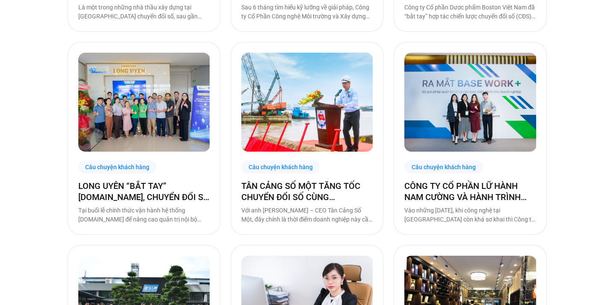 This screenshot has width=614, height=305. What do you see at coordinates (470, 191) in the screenshot?
I see `a: CÔNG TY CỔ PHẦN LỮ HÀNH NAM CƯỜNG VÀ HÀNH TRÌNH ĐỔI MỚI PHƯƠNG THỨC QUẢN TRỊ CÙNG BASE PLATFORM` at bounding box center [470, 191].